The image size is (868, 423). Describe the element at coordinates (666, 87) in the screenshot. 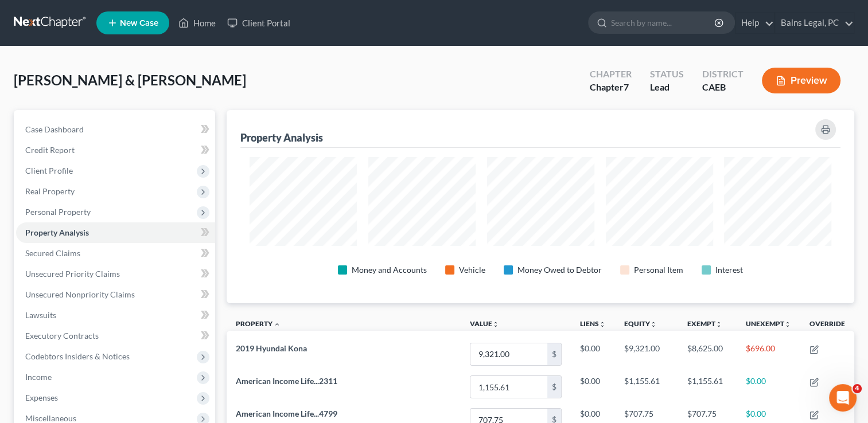

I see `div: Lead` at that location.